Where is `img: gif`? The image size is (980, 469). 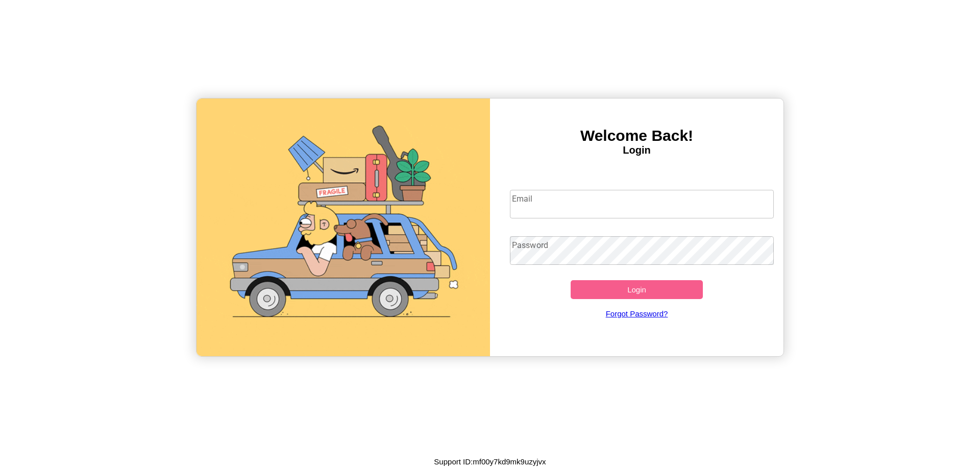 img: gif is located at coordinates (343, 227).